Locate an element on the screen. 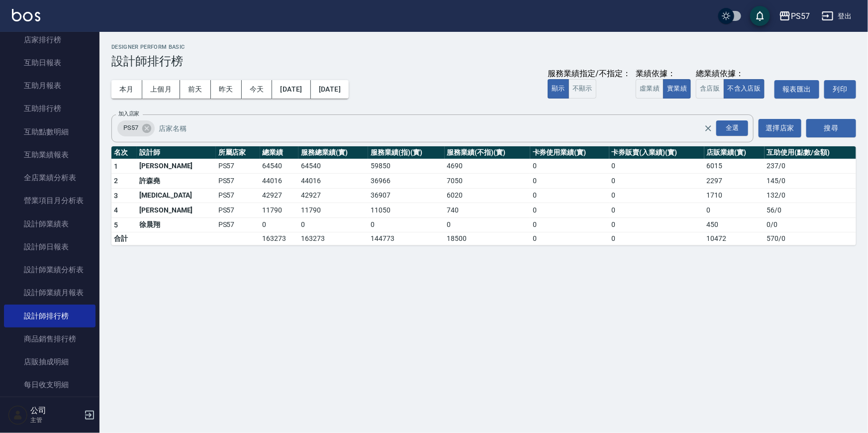 This screenshot has width=868, height=433. th: 服務業績(指)(實) is located at coordinates (406, 153).